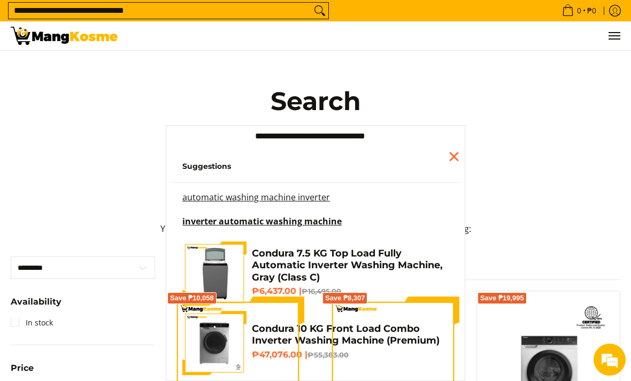  Describe the element at coordinates (118, 67) in the screenshot. I see `div: Leave a message` at that location.